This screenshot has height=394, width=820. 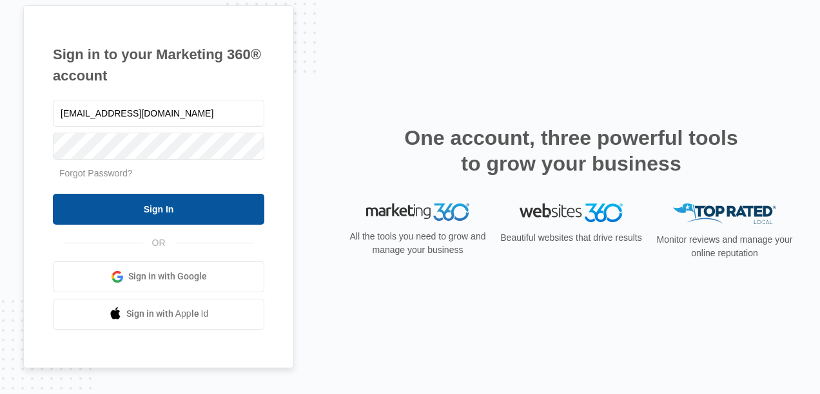 I want to click on p: Monitor reviews and manage your online reputation, so click(x=724, y=247).